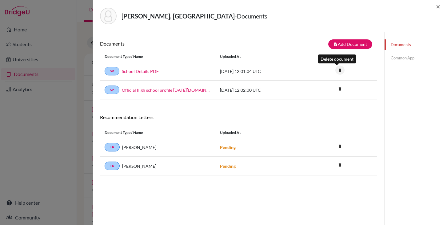 This screenshot has width=443, height=225. Describe the element at coordinates (414, 45) in the screenshot. I see `a: Documents` at that location.